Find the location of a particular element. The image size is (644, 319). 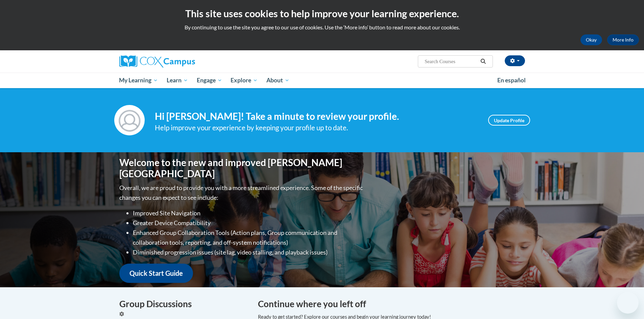

button: Okay is located at coordinates (591, 40).